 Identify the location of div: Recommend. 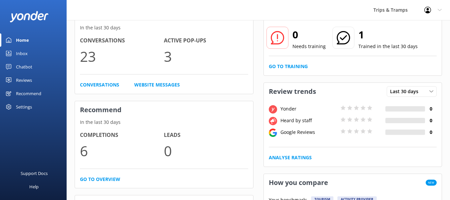
(29, 93).